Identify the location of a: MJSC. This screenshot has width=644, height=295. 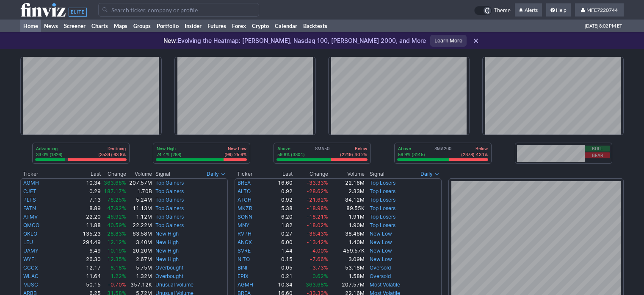
(31, 284).